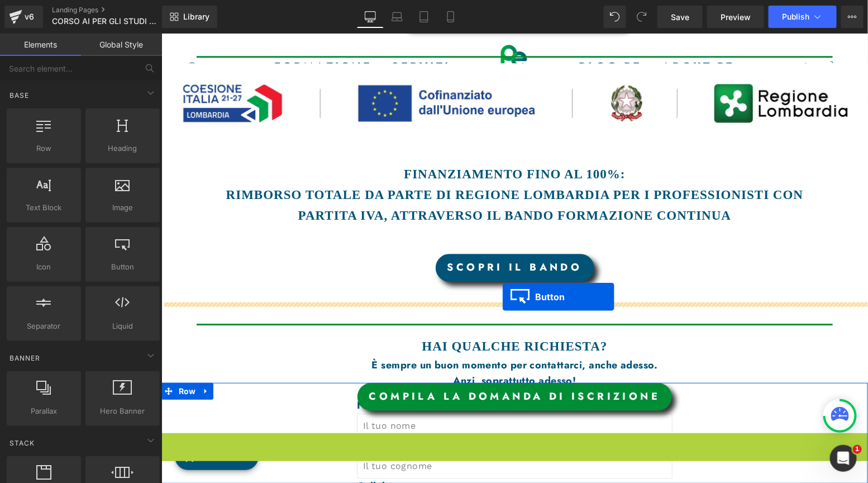  I want to click on a: SCOPRI IL BANDO, so click(353, 234).